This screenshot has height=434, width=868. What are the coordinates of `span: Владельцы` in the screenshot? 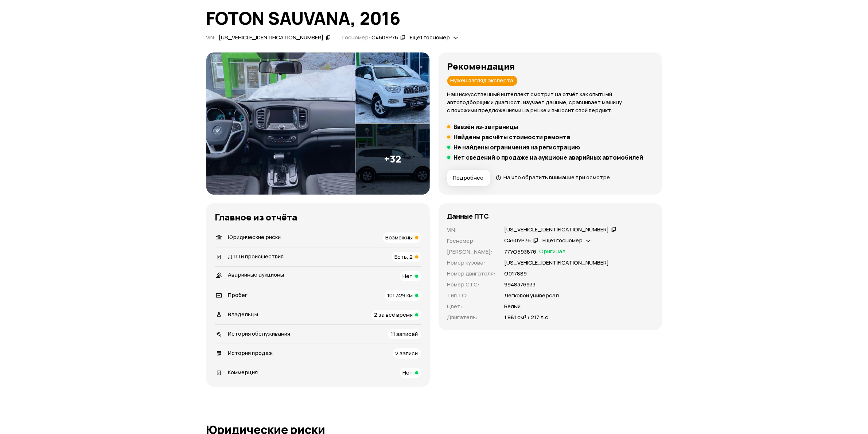 It's located at (243, 314).